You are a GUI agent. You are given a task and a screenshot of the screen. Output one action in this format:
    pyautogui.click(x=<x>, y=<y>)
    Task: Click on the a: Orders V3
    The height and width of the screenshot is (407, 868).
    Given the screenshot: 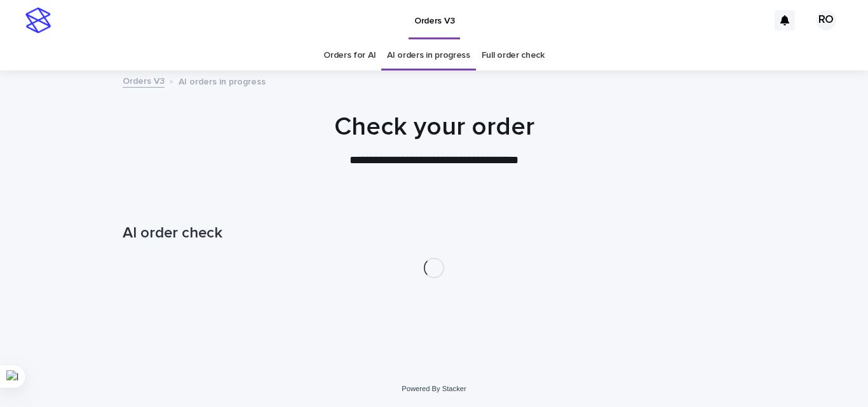 What is the action you would take?
    pyautogui.click(x=144, y=80)
    